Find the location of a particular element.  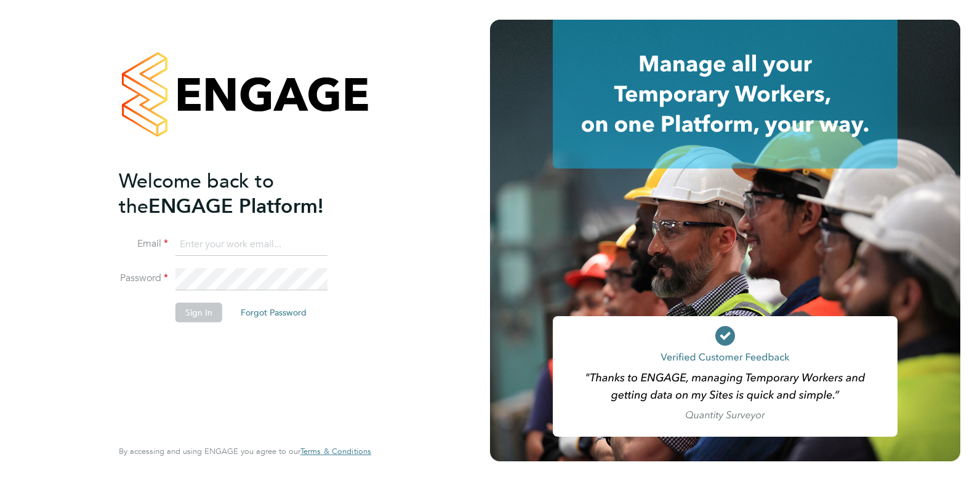

label: Email is located at coordinates (143, 243).